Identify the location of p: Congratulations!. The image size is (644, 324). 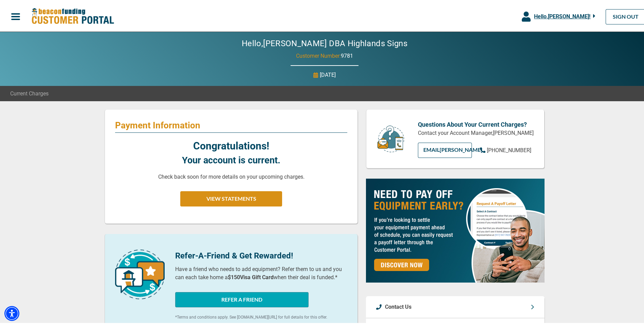
(231, 145).